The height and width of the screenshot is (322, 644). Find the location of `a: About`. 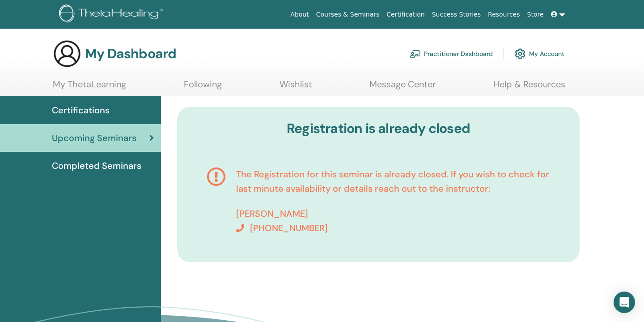

a: About is located at coordinates (299, 14).